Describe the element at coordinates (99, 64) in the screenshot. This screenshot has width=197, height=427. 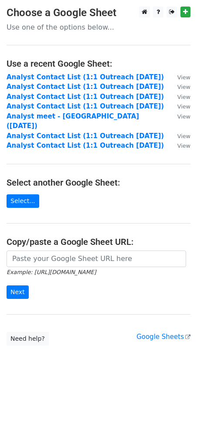
I see `h4: Use a recent Google Sheet:` at that location.